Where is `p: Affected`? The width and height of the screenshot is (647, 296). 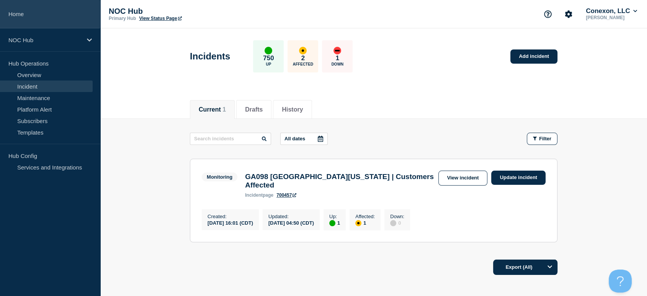 p: Affected is located at coordinates (303, 64).